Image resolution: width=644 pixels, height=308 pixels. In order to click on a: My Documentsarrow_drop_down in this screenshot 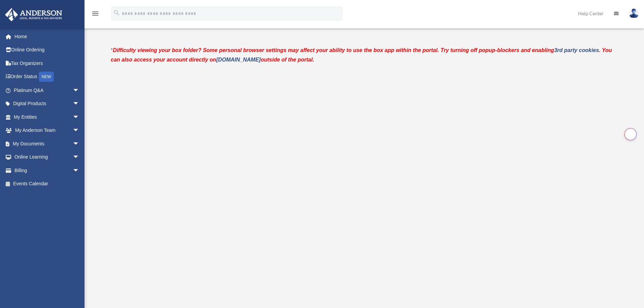, I will do `click(47, 144)`.